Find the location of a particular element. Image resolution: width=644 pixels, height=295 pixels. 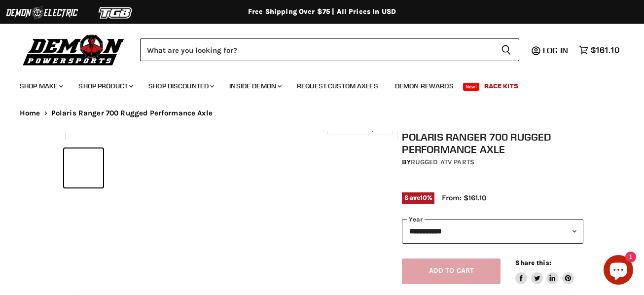

a: Shop Make is located at coordinates (41, 86).